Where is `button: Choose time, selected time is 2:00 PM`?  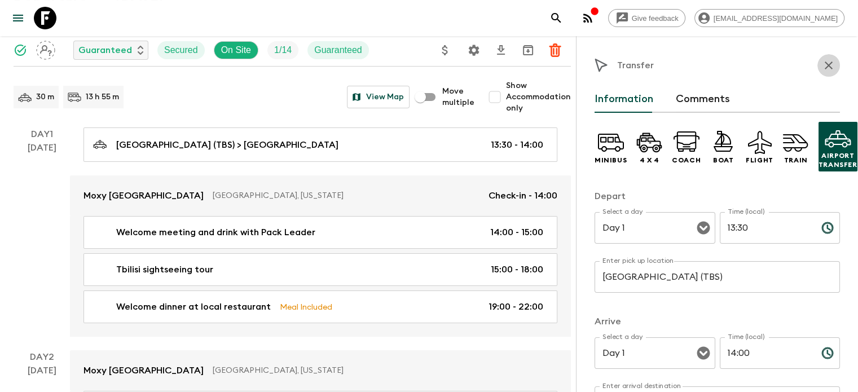 button: Choose time, selected time is 2:00 PM is located at coordinates (828, 353).